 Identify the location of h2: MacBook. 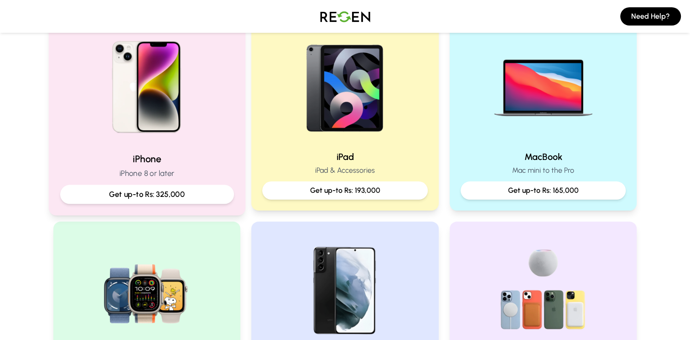
(543, 157).